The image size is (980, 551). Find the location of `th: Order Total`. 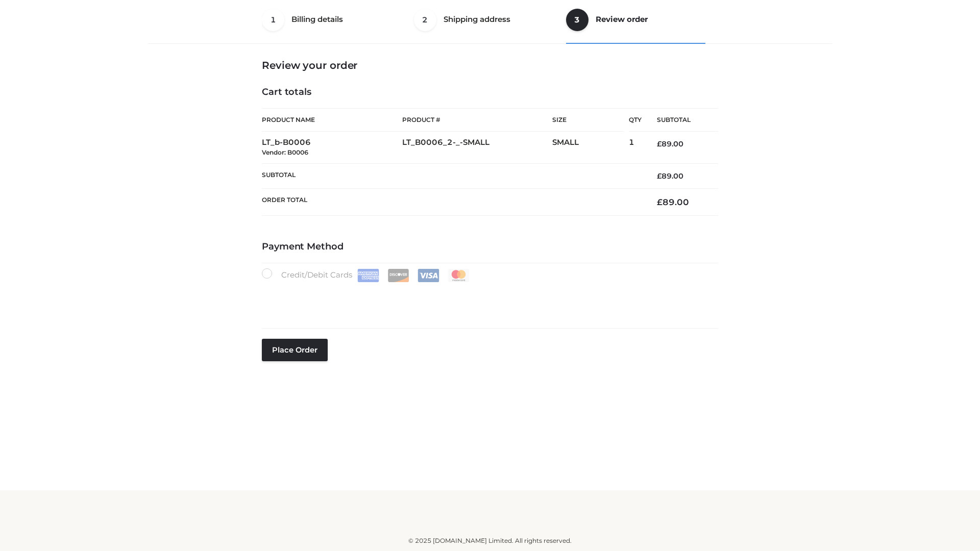

th: Order Total is located at coordinates (452, 202).